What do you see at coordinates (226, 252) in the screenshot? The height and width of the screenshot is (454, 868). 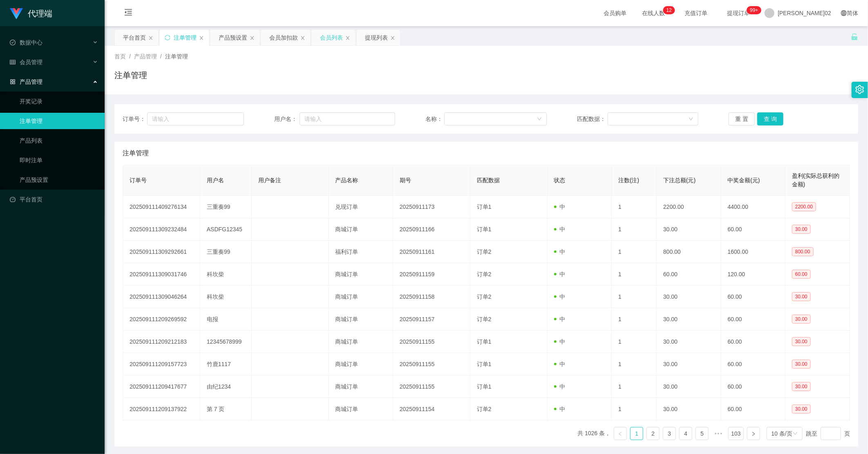 I see `td: 三重奏99` at bounding box center [226, 252].